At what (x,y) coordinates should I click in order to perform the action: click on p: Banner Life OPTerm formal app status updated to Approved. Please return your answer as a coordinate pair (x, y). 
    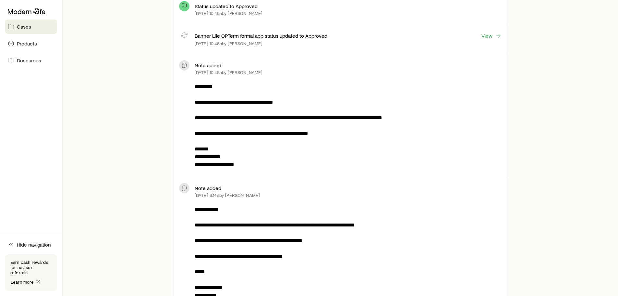
    Looking at the image, I should click on (261, 36).